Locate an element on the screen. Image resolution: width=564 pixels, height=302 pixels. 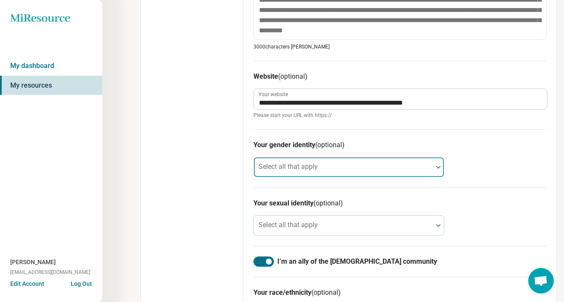
h3: Website is located at coordinates (400, 77).